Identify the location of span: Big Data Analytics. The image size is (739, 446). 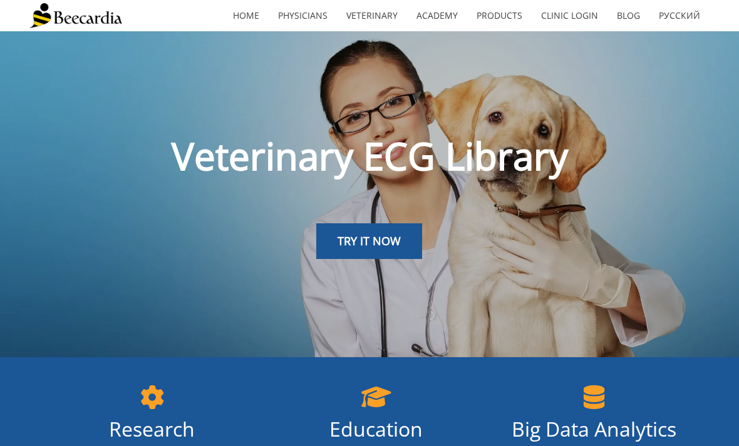
(593, 429).